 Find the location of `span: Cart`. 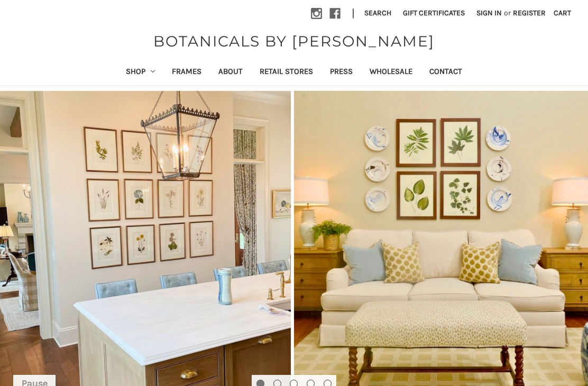

span: Cart is located at coordinates (562, 13).